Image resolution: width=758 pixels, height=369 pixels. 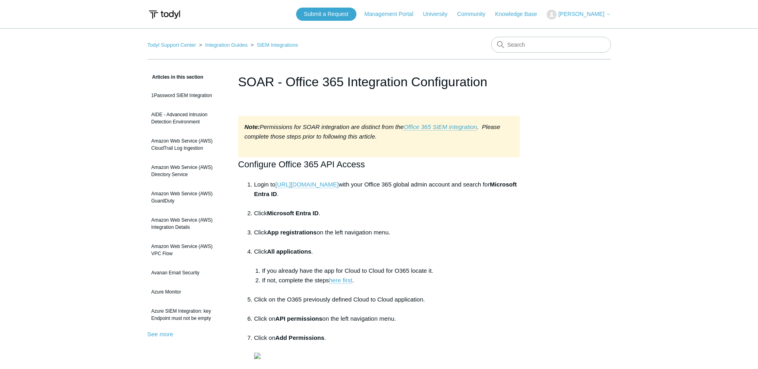 What do you see at coordinates (551, 45) in the screenshot?
I see `input: Search` at bounding box center [551, 45].